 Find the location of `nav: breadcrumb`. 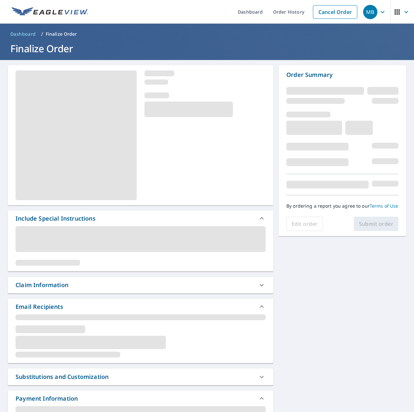

nav: breadcrumb is located at coordinates (207, 34).